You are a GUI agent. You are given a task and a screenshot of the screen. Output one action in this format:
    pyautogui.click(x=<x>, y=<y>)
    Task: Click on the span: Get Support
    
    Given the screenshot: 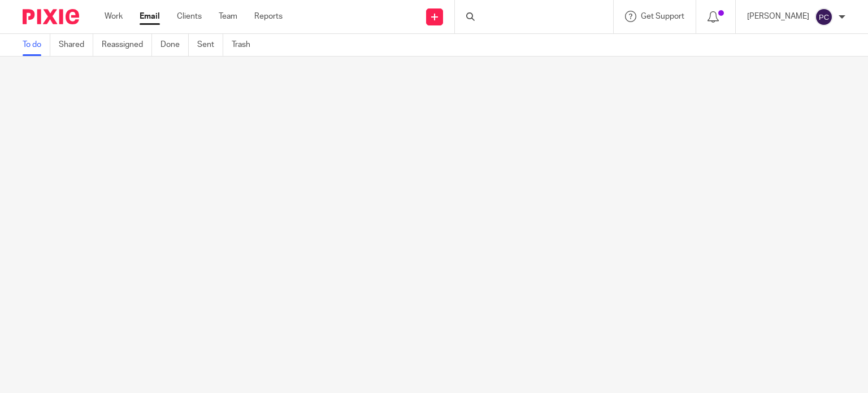 What is the action you would take?
    pyautogui.click(x=662, y=16)
    